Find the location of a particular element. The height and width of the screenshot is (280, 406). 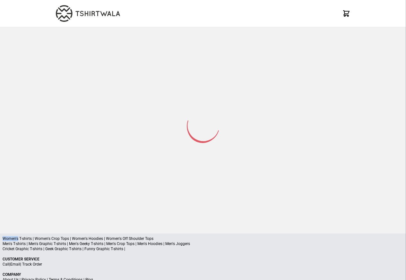

p: Customer Service is located at coordinates (203, 259).